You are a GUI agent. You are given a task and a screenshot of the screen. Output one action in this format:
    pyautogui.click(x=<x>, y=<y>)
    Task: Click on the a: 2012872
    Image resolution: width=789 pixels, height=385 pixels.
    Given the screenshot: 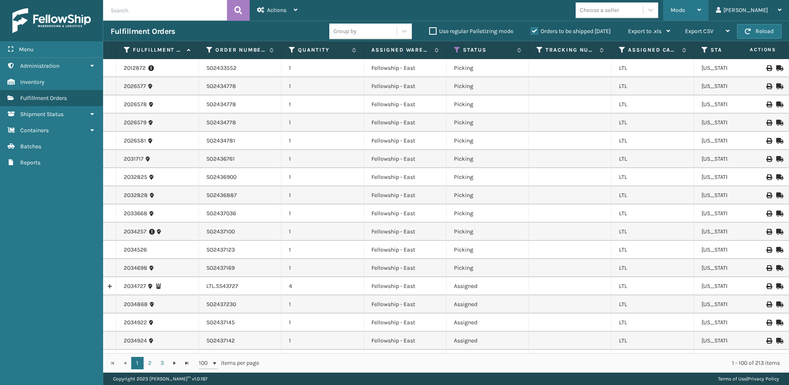 What is the action you would take?
    pyautogui.click(x=135, y=68)
    